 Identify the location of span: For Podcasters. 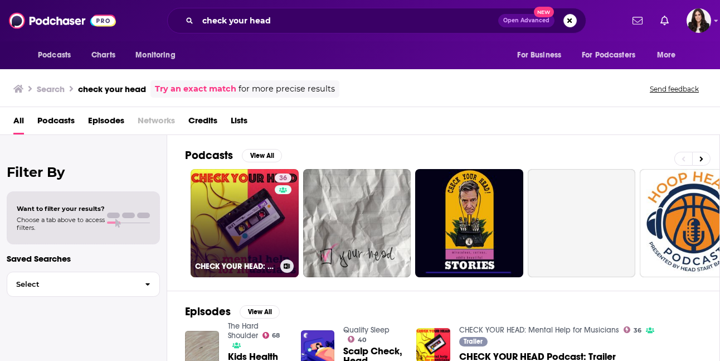
(609, 55).